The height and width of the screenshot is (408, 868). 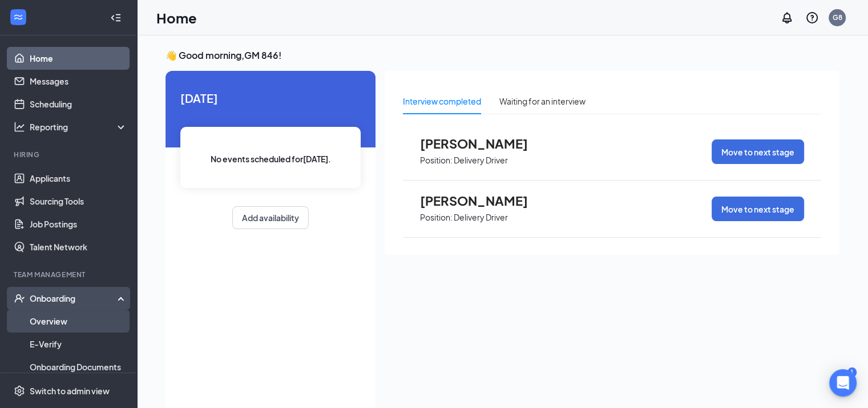 I want to click on a: Home, so click(x=78, y=58).